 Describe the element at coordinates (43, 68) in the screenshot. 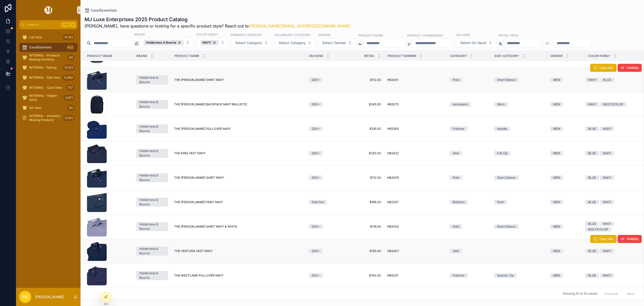

I see `span: INTERNAL -Testing` at that location.